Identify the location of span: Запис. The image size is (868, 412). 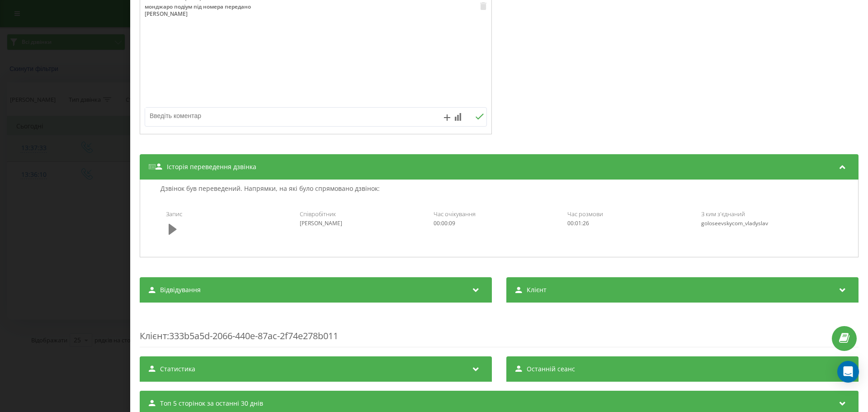
(174, 214).